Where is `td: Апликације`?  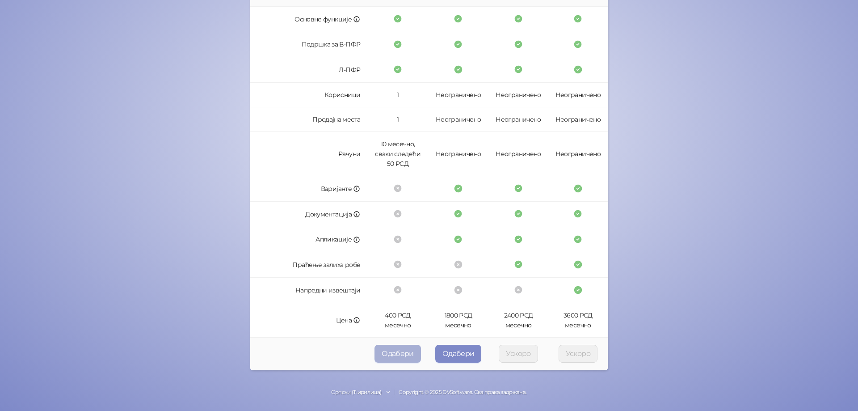
td: Апликације is located at coordinates (309, 239).